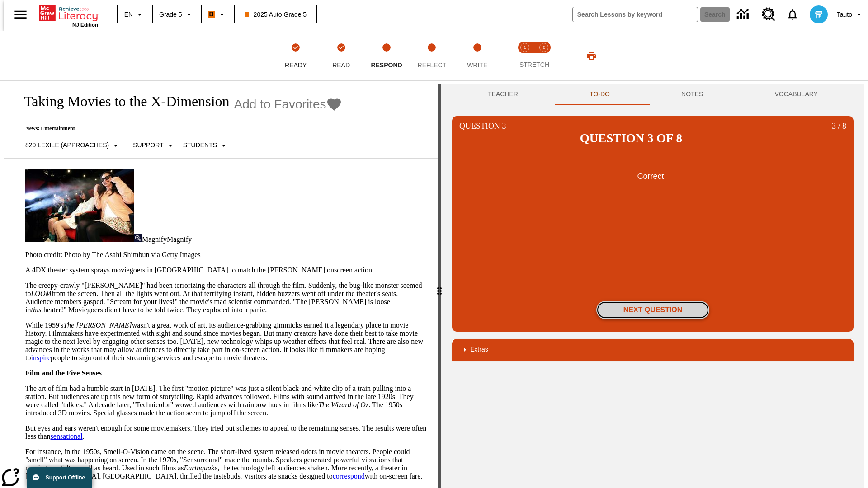 The width and height of the screenshot is (868, 488). Describe the element at coordinates (122, 101) in the screenshot. I see `h1: Taking Movies to the X-Dimension` at that location.